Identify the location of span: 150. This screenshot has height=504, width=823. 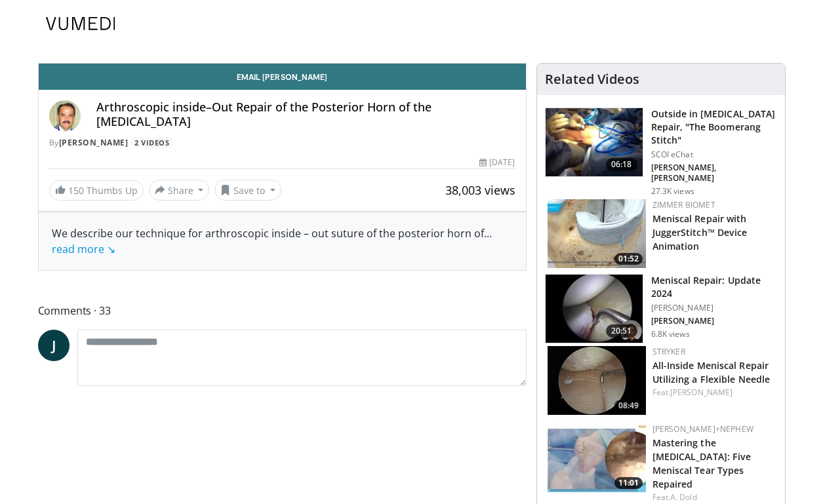
(76, 190).